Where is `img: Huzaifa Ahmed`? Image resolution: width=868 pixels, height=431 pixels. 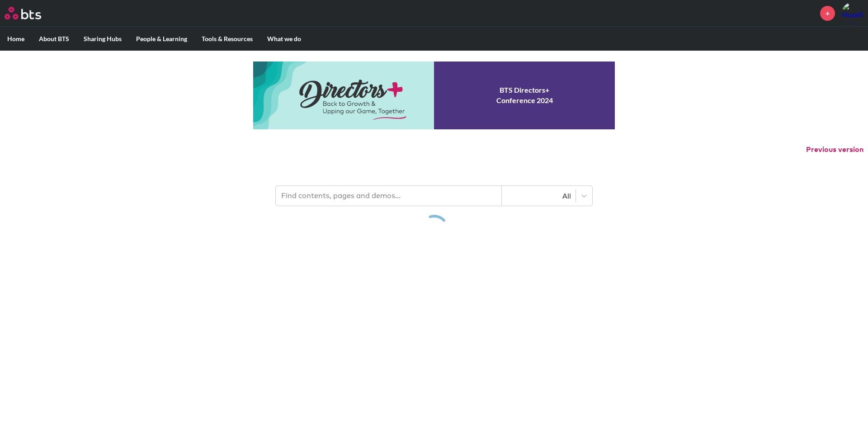
img: Huzaifa Ahmed is located at coordinates (852, 13).